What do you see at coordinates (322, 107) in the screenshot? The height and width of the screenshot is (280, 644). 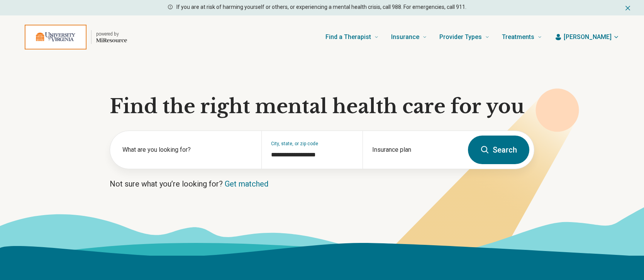 I see `h1: Find the right mental health care for you` at bounding box center [322, 107].